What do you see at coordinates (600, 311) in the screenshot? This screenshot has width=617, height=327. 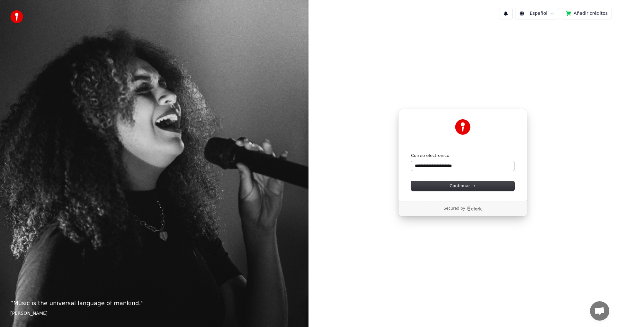 I see `div: Chat abierto` at bounding box center [600, 311].